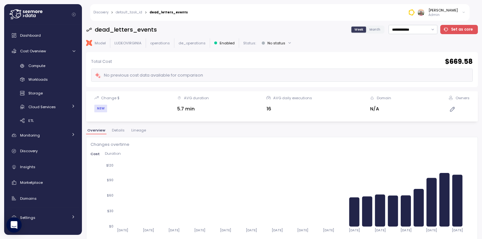 This screenshot has height=239, width=482. Describe the element at coordinates (118, 130) in the screenshot. I see `span: Details` at that location.